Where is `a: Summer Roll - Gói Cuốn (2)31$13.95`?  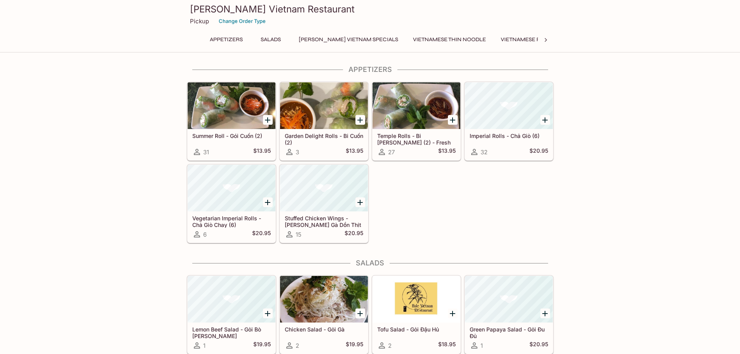 a: Summer Roll - Gói Cuốn (2)31$13.95 is located at coordinates (232, 121).